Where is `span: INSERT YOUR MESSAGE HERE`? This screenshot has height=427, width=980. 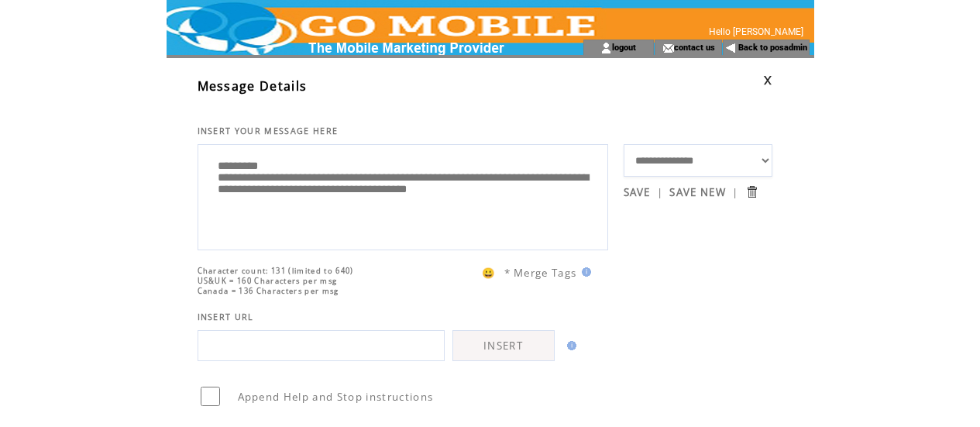
span: INSERT YOUR MESSAGE HERE is located at coordinates (268, 131).